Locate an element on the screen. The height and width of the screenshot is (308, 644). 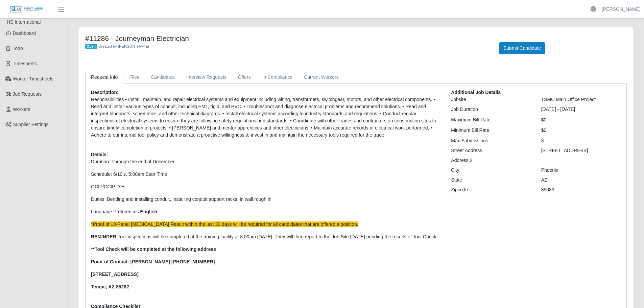
b: Details: is located at coordinates (99, 154).